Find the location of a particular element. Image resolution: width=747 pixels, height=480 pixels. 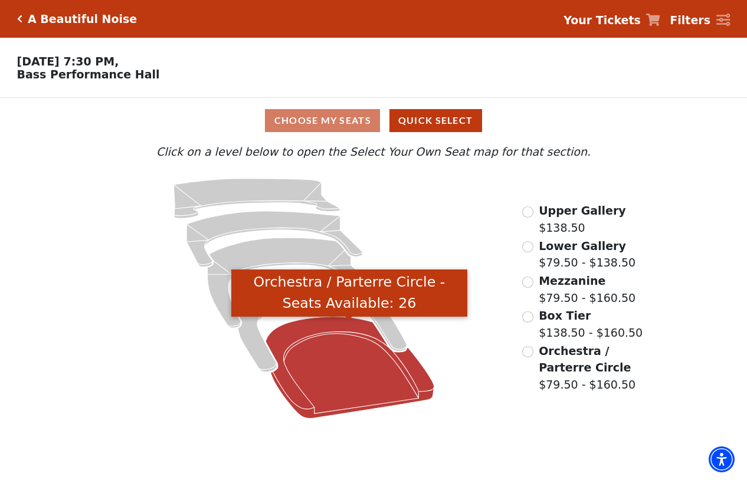

input: Box Tier$138.50 - $160.50 is located at coordinates (527, 317).